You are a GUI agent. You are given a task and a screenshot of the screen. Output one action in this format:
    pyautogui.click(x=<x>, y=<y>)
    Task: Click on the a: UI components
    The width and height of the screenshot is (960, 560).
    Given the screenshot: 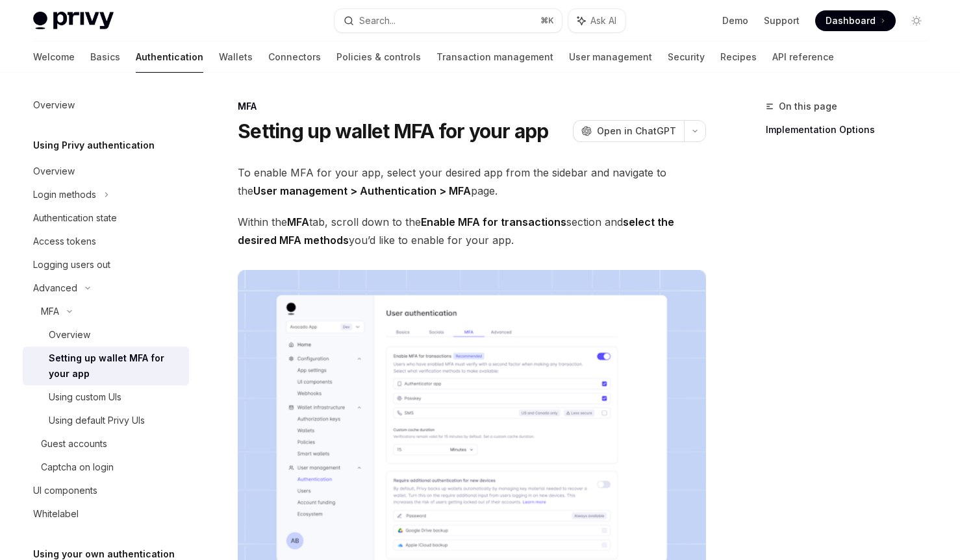 What is the action you would take?
    pyautogui.click(x=106, y=491)
    